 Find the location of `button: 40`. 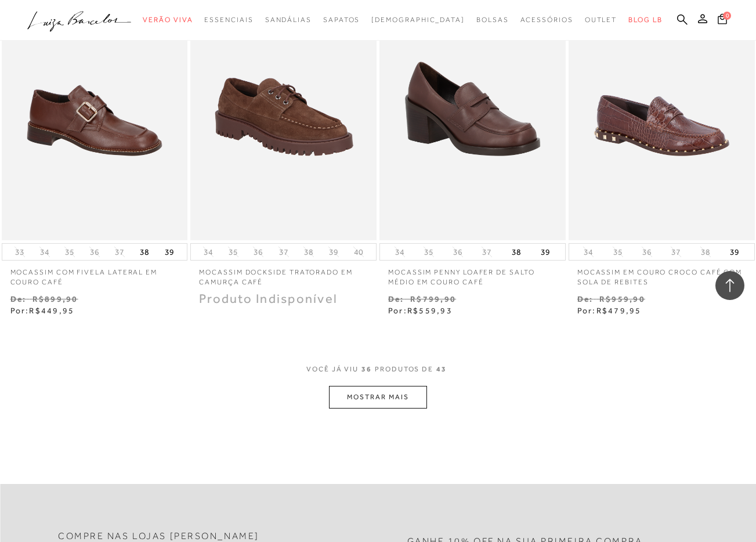

button: 40 is located at coordinates (358, 252).